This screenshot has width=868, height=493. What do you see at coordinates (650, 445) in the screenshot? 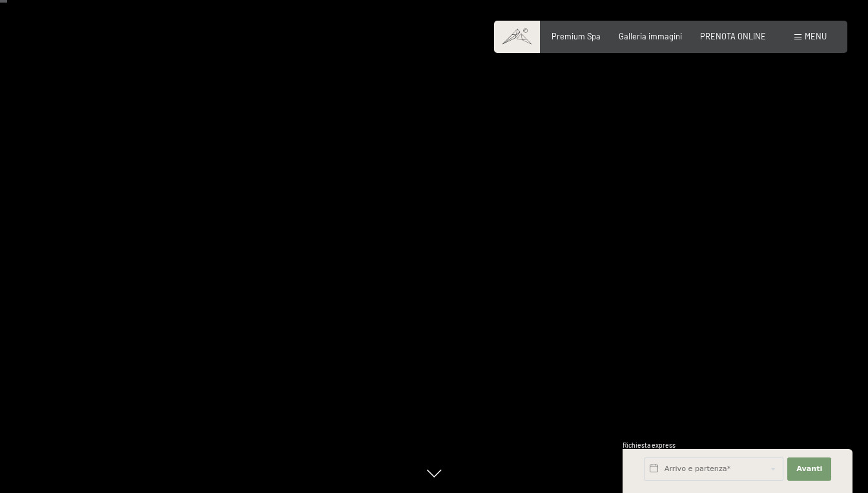
I see `span: Richiesta express` at bounding box center [650, 445].